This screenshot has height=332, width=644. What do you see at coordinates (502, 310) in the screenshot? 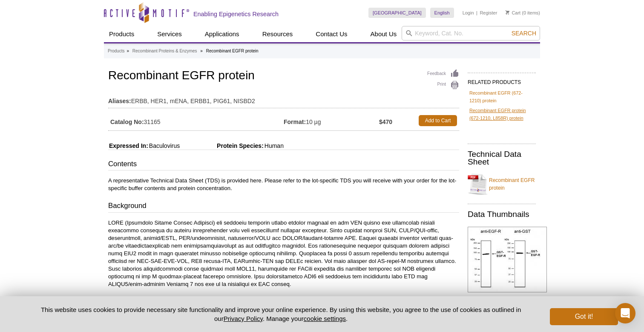
I see `p: (Click image to enlarge and see details.)` at bounding box center [502, 310].